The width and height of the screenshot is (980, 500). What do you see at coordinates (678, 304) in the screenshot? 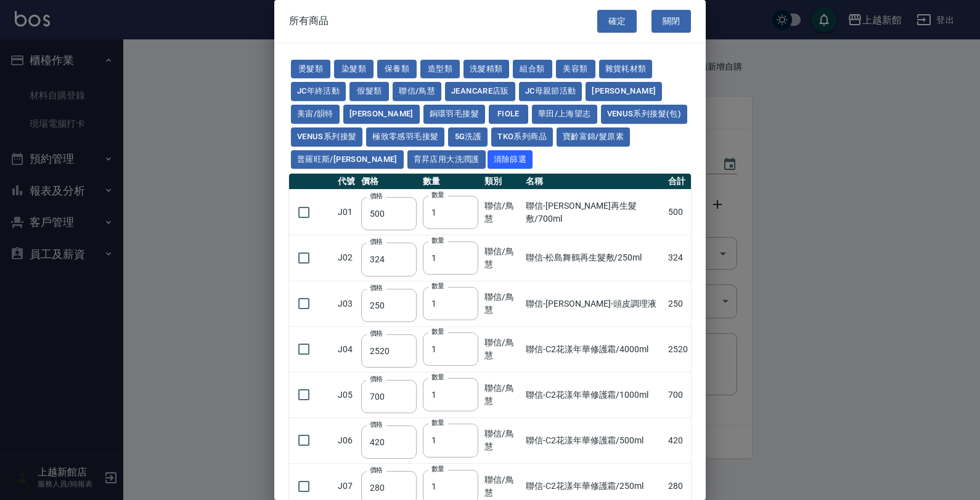
I see `td: 250` at bounding box center [678, 304].